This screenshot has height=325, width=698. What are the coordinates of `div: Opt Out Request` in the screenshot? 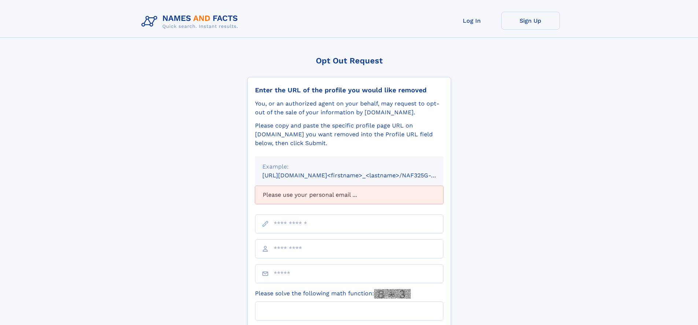 It's located at (349, 60).